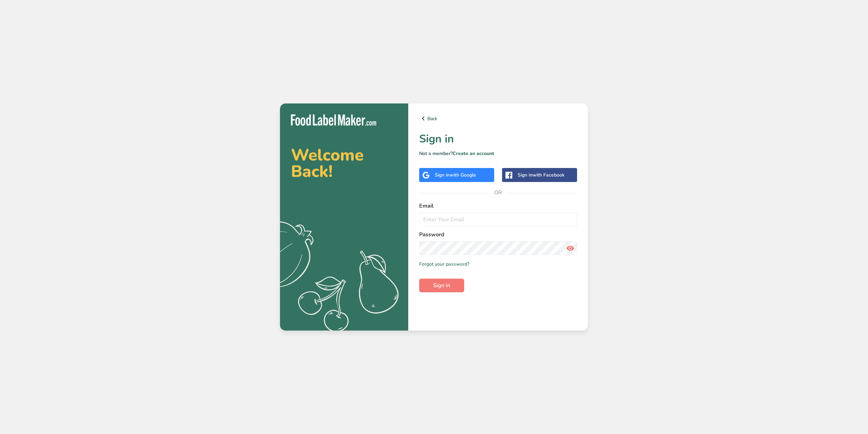 This screenshot has width=868, height=434. Describe the element at coordinates (344, 163) in the screenshot. I see `h2: Welcome Back!` at that location.